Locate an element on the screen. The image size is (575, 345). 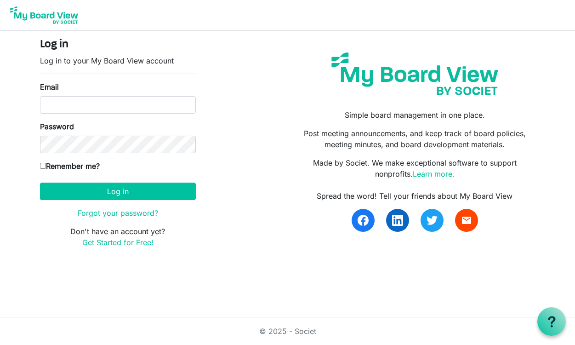
input: Remember me? is located at coordinates (43, 166).